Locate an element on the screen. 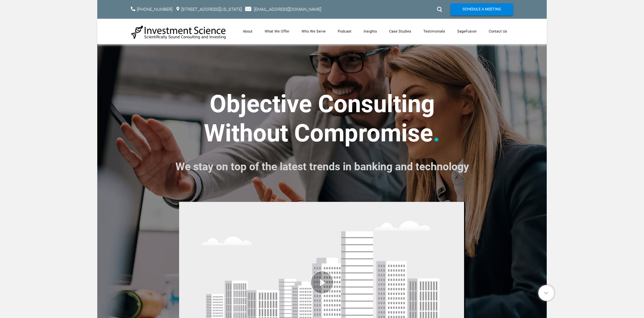  a: Insights is located at coordinates (370, 31).